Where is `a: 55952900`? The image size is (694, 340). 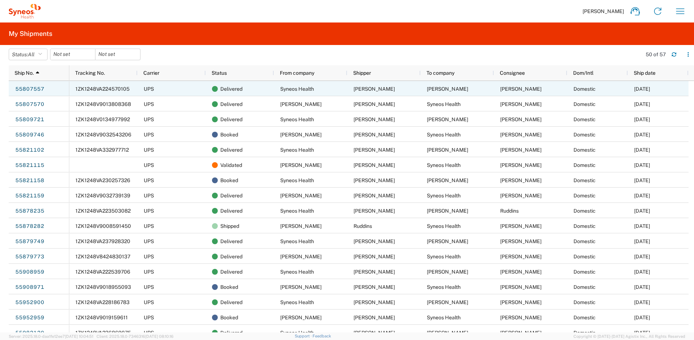
a: 55952900 is located at coordinates (30, 303).